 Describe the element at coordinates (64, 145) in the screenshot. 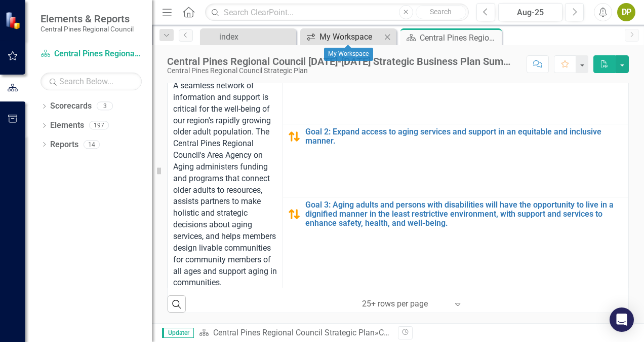

I see `a: Reports` at that location.